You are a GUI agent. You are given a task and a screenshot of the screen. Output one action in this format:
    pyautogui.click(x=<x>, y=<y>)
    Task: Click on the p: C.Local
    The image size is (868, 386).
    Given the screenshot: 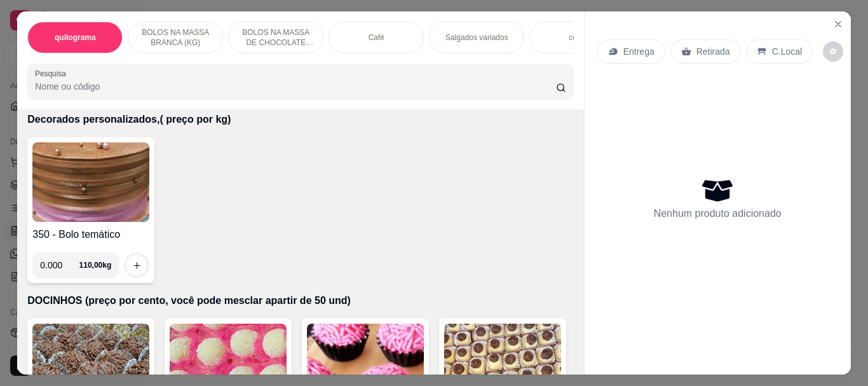 What is the action you would take?
    pyautogui.click(x=787, y=51)
    